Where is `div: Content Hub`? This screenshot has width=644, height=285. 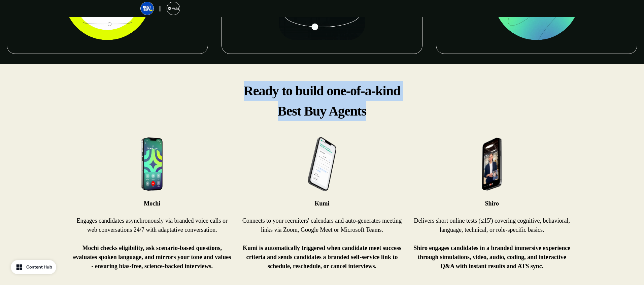
div: Content Hub is located at coordinates (39, 267).